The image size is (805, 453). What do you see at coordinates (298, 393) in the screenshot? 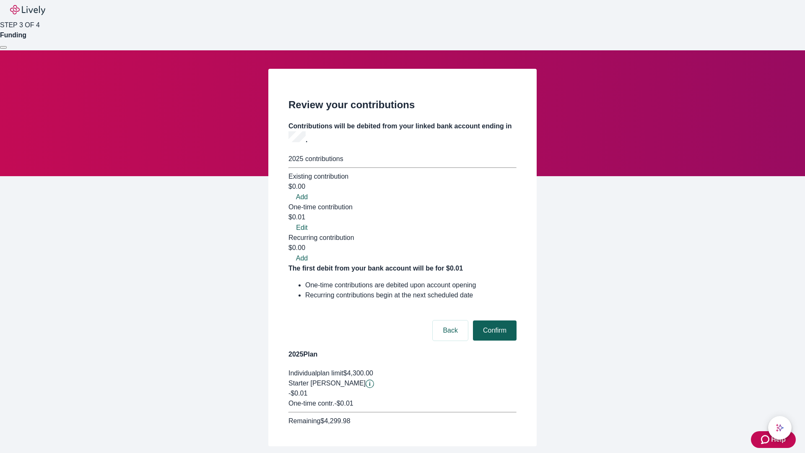
I see `span: -$0.01` at bounding box center [298, 393].